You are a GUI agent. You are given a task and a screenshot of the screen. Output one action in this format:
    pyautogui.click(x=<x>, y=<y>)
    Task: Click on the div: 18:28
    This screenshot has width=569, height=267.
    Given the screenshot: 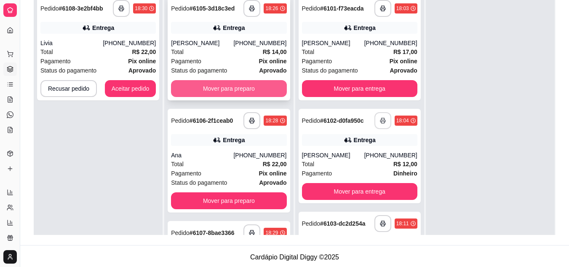 What is the action you would take?
    pyautogui.click(x=272, y=120)
    